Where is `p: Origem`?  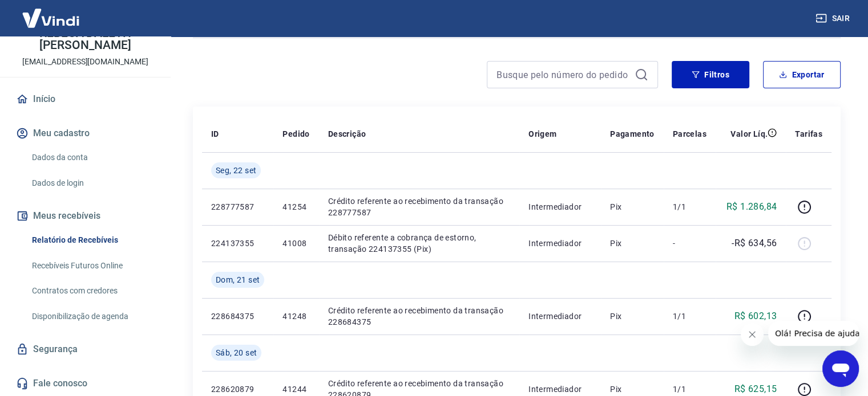
p: Origem is located at coordinates (542, 134).